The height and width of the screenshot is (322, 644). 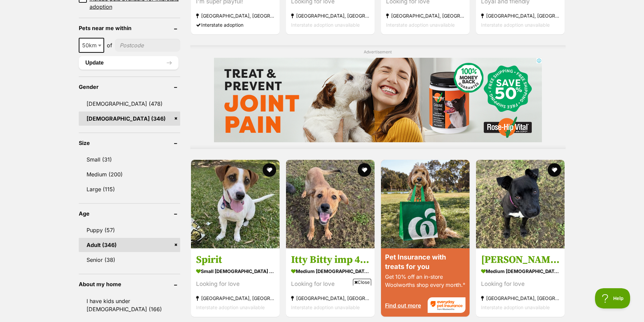 What do you see at coordinates (130, 230) in the screenshot?
I see `a: Puppy (57)` at bounding box center [130, 230].